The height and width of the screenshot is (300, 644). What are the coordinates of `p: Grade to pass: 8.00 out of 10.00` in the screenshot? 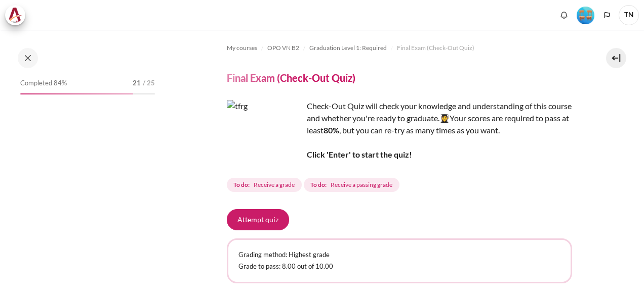 It's located at (399, 267).